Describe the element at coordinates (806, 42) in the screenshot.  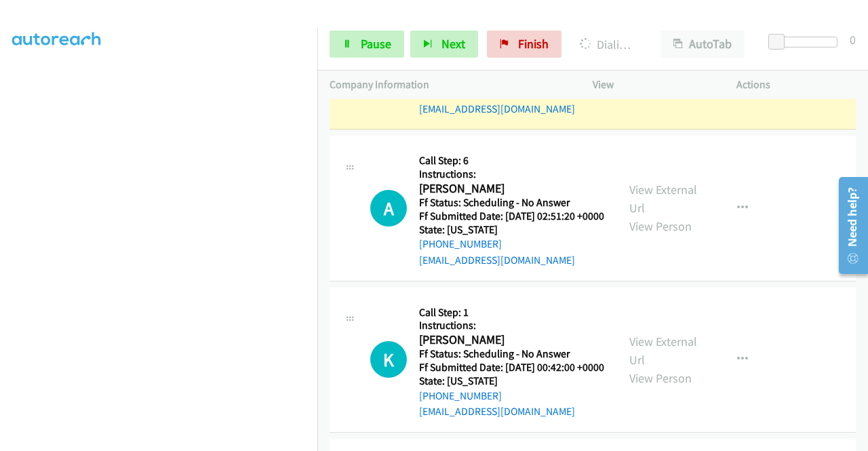
I see `div: Delay between calls (in seconds)` at that location.